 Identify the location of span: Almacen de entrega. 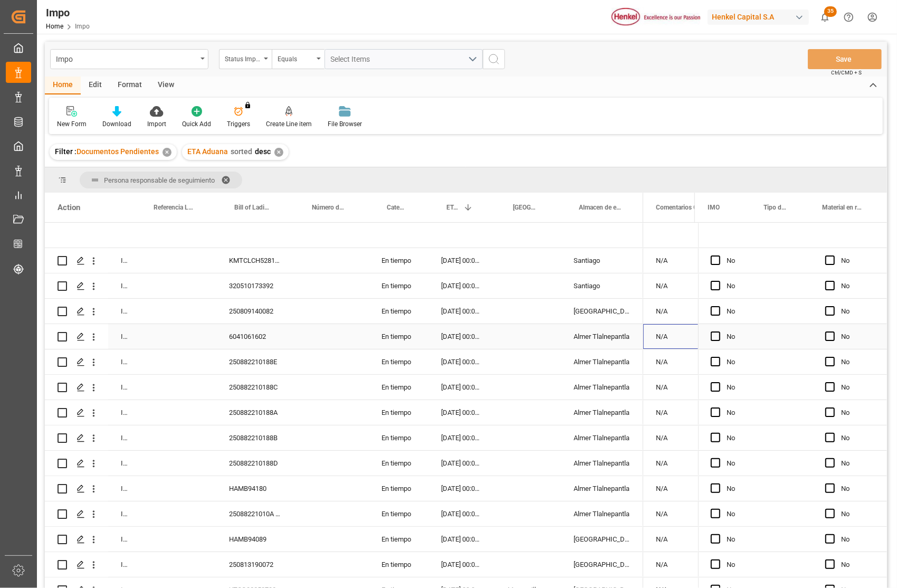
(600, 207).